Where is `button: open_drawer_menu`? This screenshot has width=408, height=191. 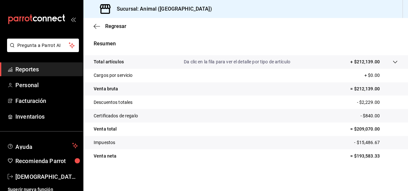 button: open_drawer_menu is located at coordinates (73, 19).